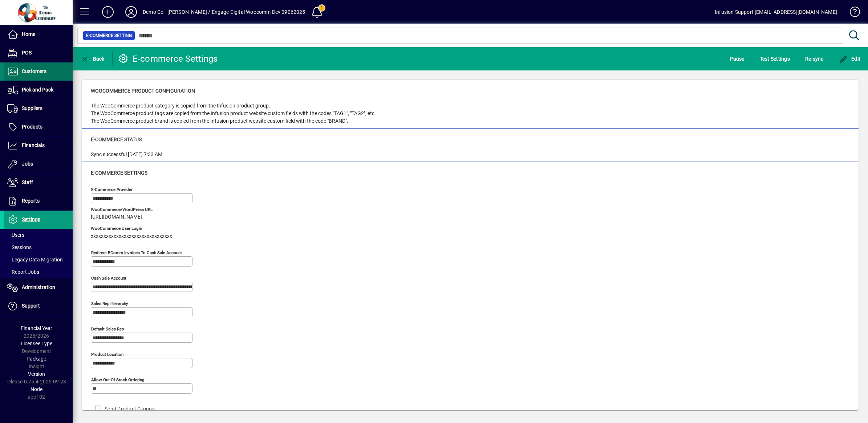 The height and width of the screenshot is (423, 868). What do you see at coordinates (143, 91) in the screenshot?
I see `span: WooCommerce product configuration` at bounding box center [143, 91].